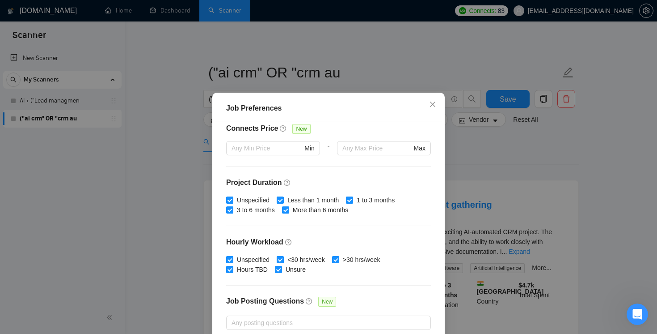  What do you see at coordinates (252, 269) in the screenshot?
I see `span: Hours TBD` at bounding box center [252, 269].